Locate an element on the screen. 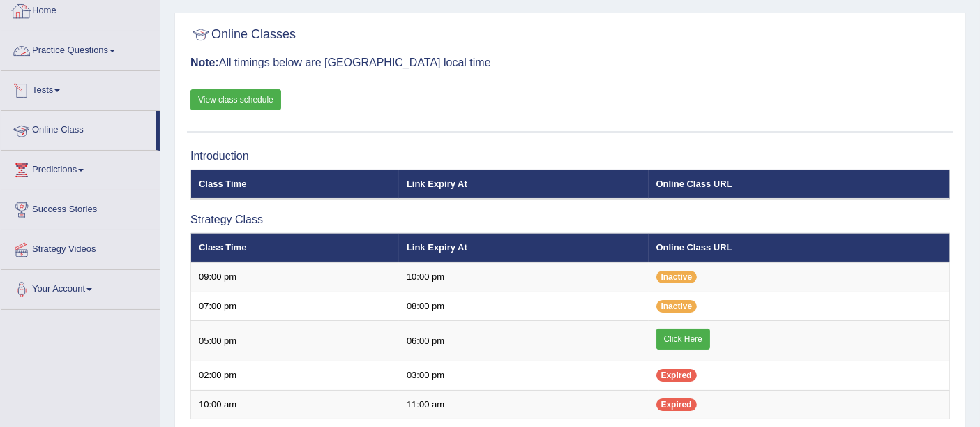 This screenshot has height=427, width=980. a: Practice Questions is located at coordinates (80, 48).